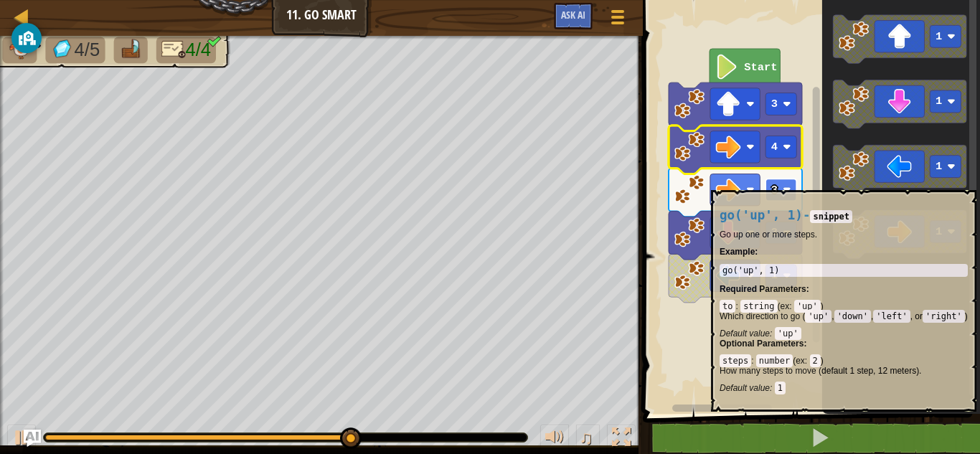  What do you see at coordinates (198, 49) in the screenshot?
I see `span: 4/4` at bounding box center [198, 49].